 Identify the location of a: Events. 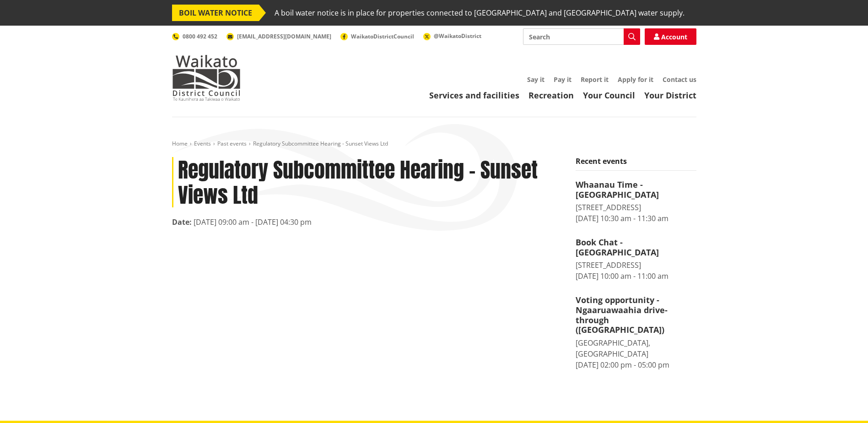
(202, 143).